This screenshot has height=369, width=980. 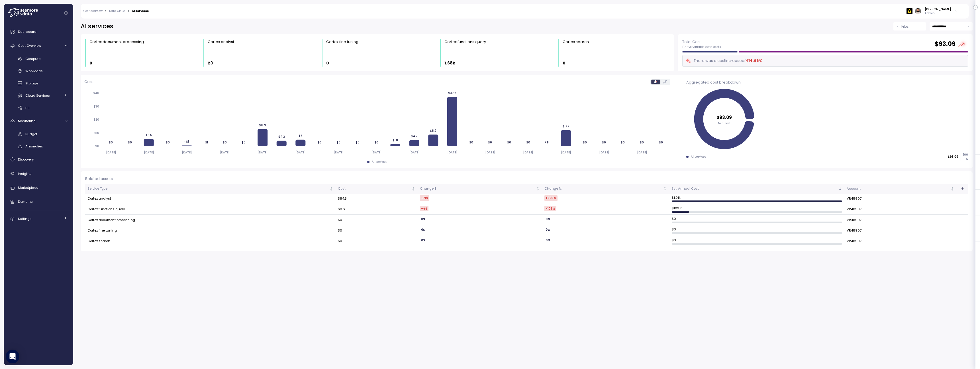 I want to click on div: Cost, so click(x=374, y=189).